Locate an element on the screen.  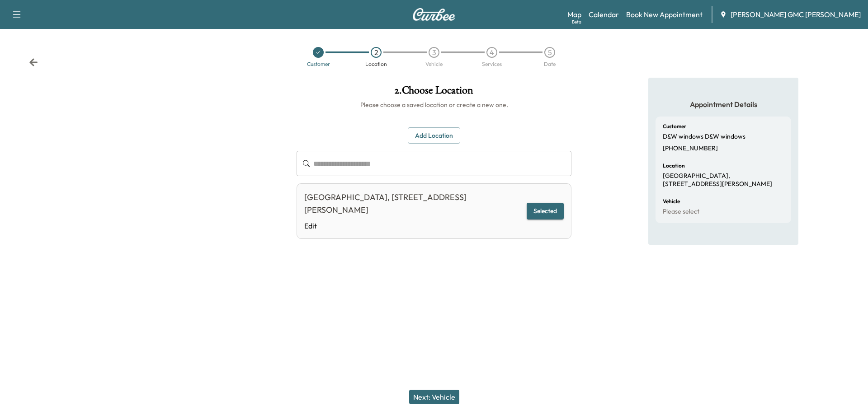
div: Beta is located at coordinates (576, 22).